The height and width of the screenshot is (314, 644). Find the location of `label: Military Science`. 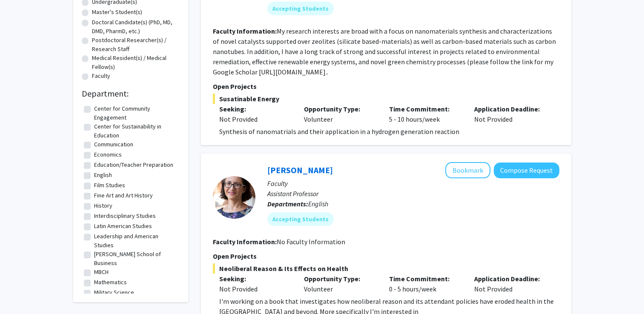

label: Military Science is located at coordinates (114, 292).